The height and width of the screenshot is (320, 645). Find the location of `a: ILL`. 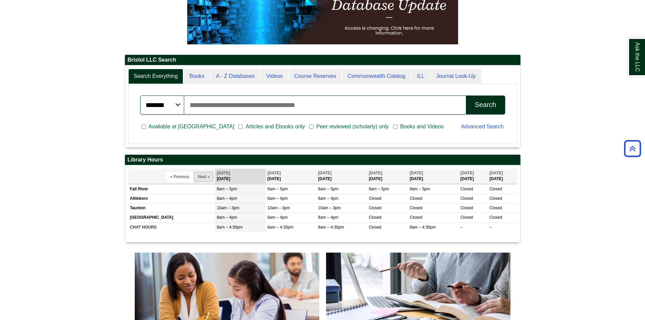

a: ILL is located at coordinates (421, 76).